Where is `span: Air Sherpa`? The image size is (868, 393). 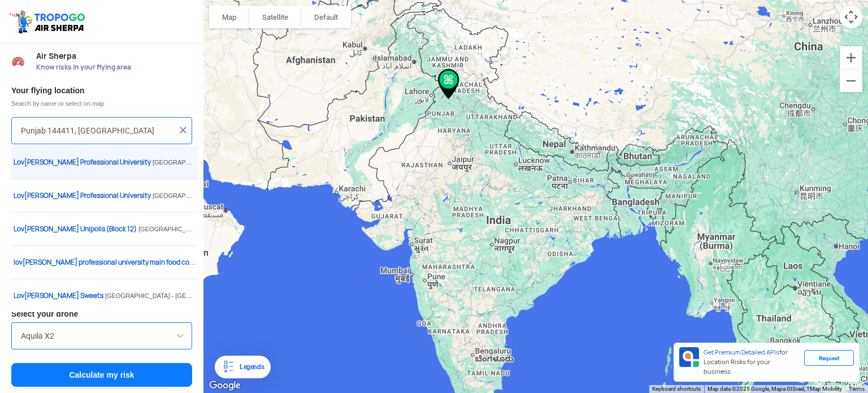 span: Air Sherpa is located at coordinates (114, 56).